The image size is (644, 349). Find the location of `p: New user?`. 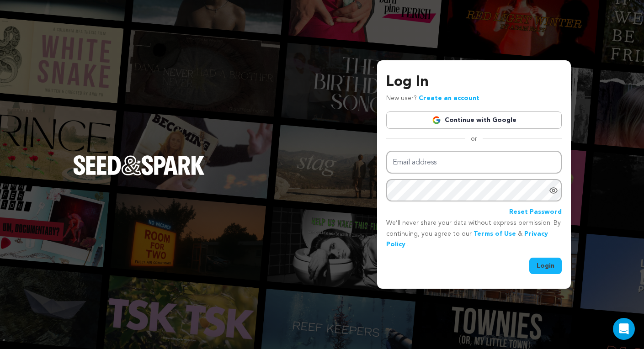

p: New user? is located at coordinates (433, 99).